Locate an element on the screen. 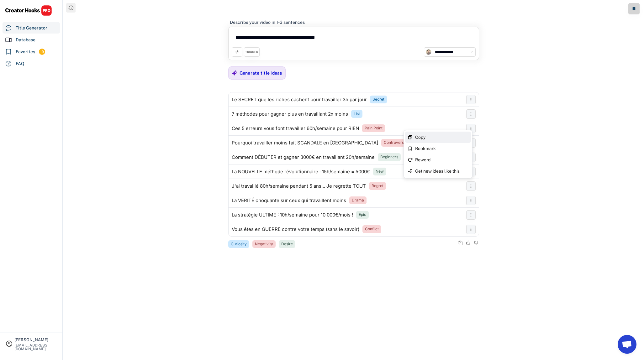  div: La VÉRITÉ choquante sur ceux qui travaillent moins is located at coordinates (289, 200).